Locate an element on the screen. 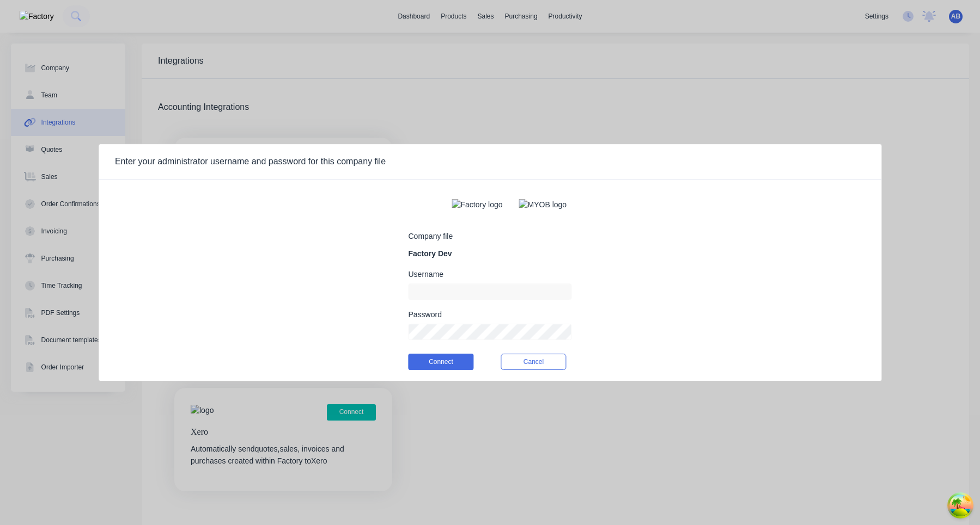  div: Company file is located at coordinates (431, 236).